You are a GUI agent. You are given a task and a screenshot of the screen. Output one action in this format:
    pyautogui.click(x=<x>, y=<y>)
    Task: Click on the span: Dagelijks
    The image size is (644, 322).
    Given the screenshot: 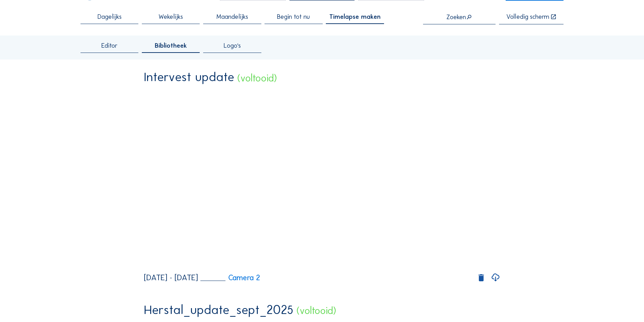 What is the action you would take?
    pyautogui.click(x=109, y=17)
    